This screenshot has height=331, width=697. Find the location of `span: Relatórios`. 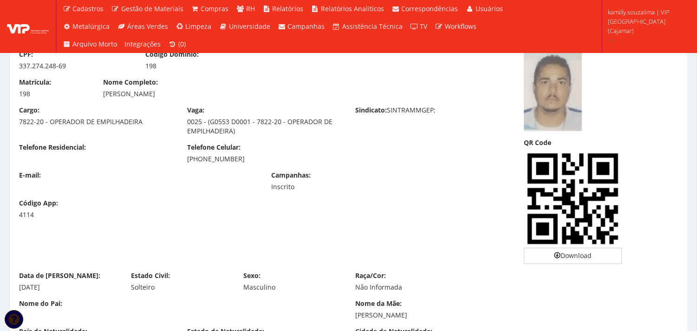

span: Relatórios is located at coordinates (288, 8).